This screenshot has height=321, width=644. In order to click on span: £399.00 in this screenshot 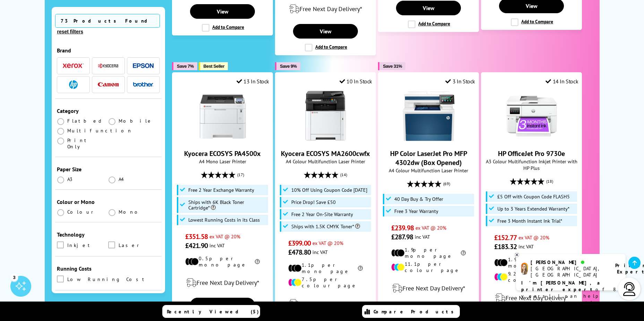, I will do `click(299, 243)`.